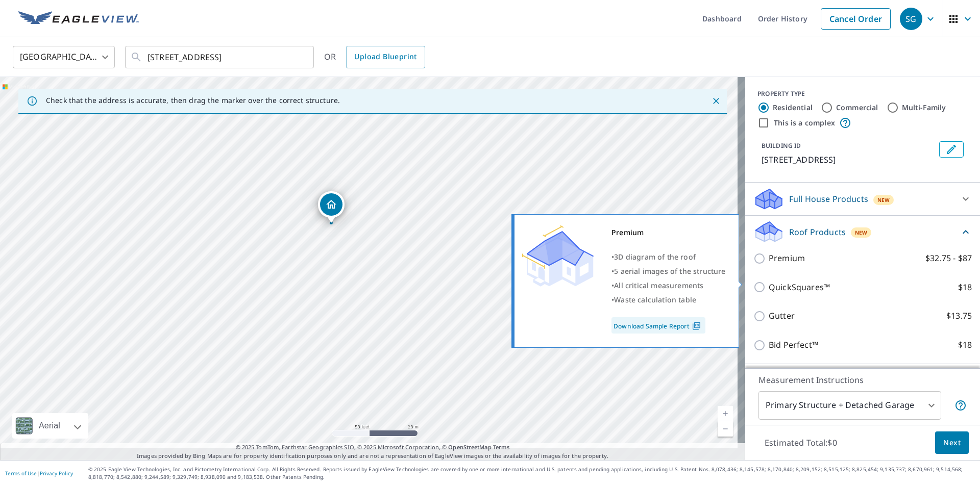 This screenshot has height=486, width=980. I want to click on div: Roof ProductsNew, so click(862, 232).